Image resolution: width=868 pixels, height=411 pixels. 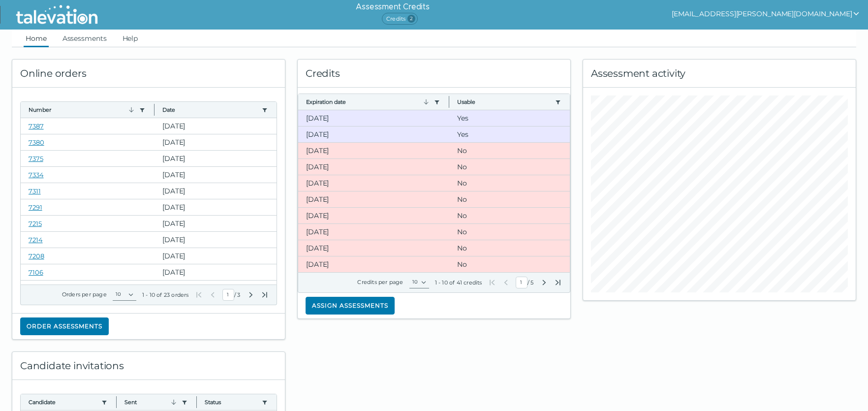 I want to click on a: 7334, so click(x=36, y=175).